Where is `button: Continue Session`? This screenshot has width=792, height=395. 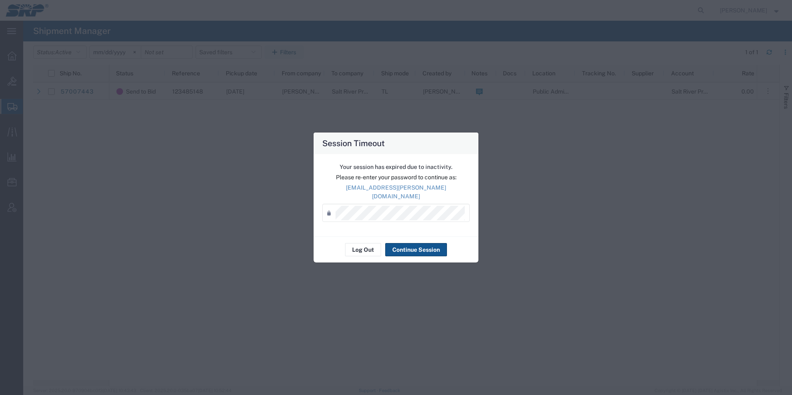
button: Continue Session is located at coordinates (416, 250).